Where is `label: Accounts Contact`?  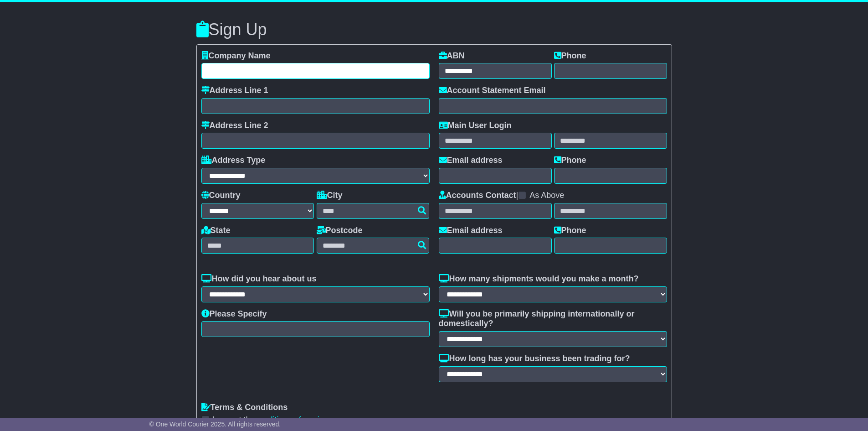
label: Accounts Contact is located at coordinates (477, 196).